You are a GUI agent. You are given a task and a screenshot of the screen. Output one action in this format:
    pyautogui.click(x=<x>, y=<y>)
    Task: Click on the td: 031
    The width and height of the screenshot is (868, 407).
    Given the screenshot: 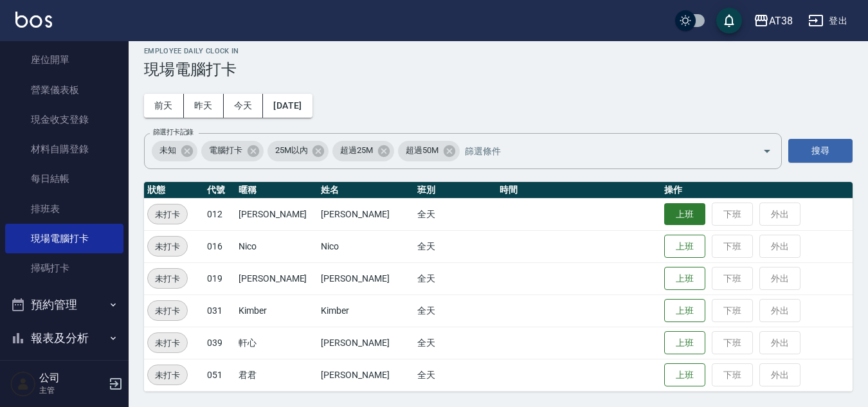 What is the action you would take?
    pyautogui.click(x=219, y=311)
    